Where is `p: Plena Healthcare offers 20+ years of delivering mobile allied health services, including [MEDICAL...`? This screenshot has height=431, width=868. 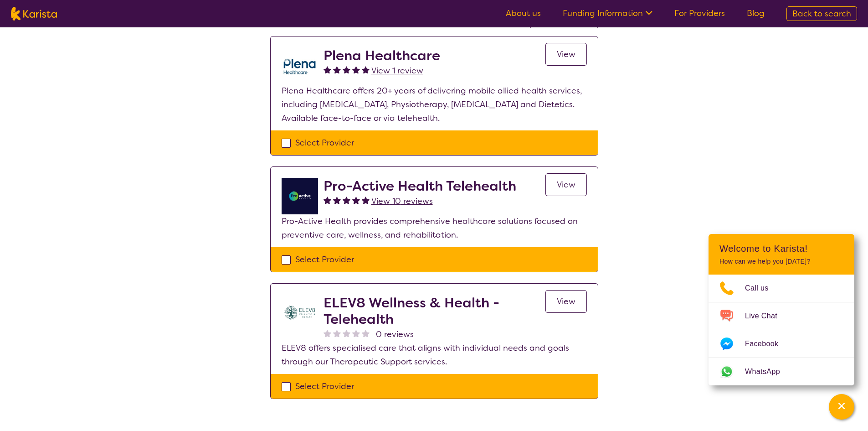 p: Plena Healthcare offers 20+ years of delivering mobile allied health services, including [MEDICAL... is located at coordinates (435, 104).